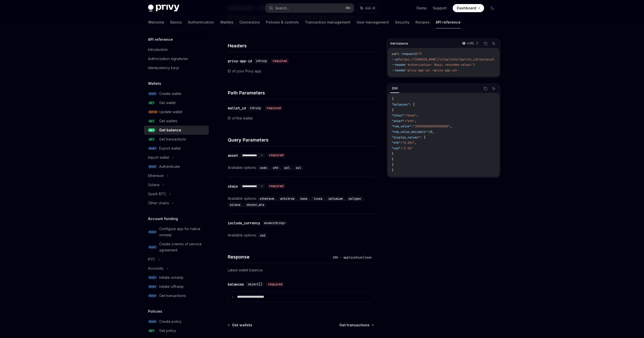 Image resolution: width=644 pixels, height=338 pixels. What do you see at coordinates (282, 22) in the screenshot?
I see `a: Policies & controls` at bounding box center [282, 22].